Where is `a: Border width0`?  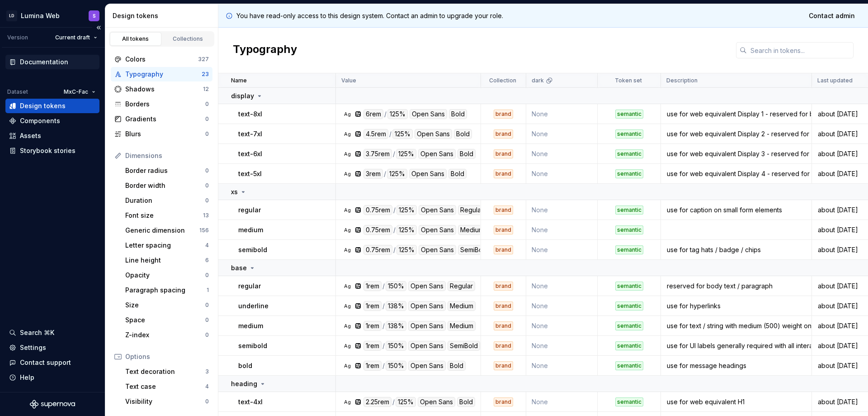
a: Border width0 is located at coordinates (167, 186).